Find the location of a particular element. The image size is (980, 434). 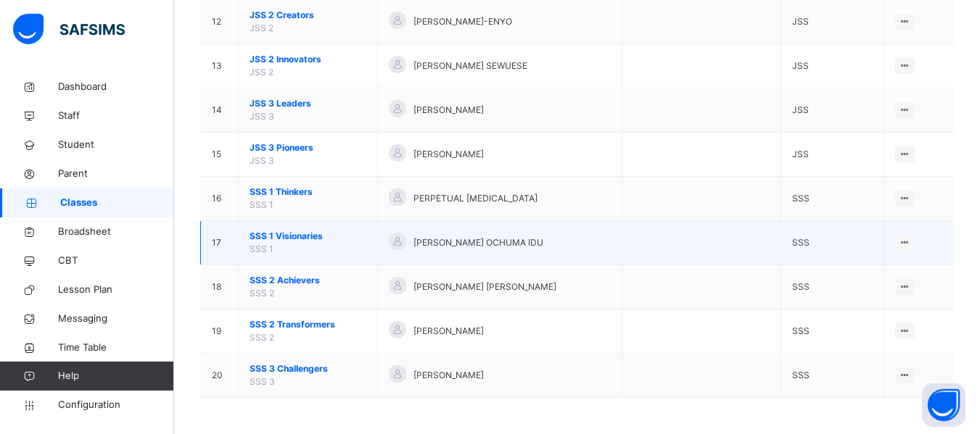

span: JSS 3 Pioneers is located at coordinates (307, 148).